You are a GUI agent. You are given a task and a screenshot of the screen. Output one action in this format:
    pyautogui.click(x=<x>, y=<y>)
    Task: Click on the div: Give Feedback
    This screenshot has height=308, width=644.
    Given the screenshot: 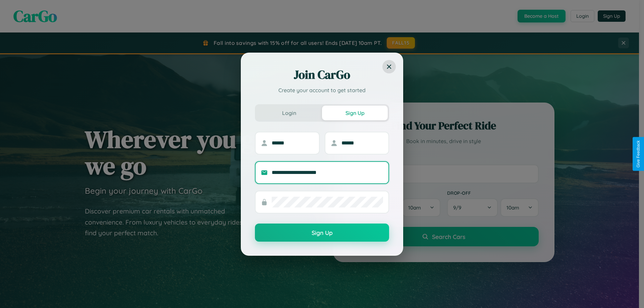 What is the action you would take?
    pyautogui.click(x=638, y=154)
    